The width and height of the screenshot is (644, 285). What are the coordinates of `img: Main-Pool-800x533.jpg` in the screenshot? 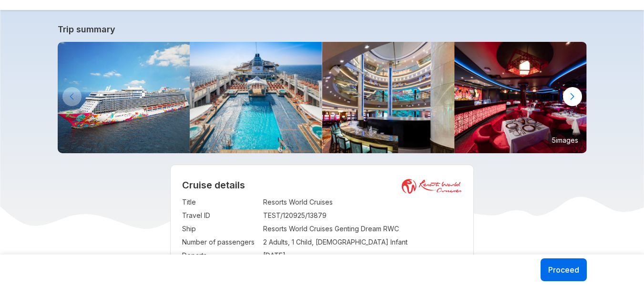 It's located at (256, 97).